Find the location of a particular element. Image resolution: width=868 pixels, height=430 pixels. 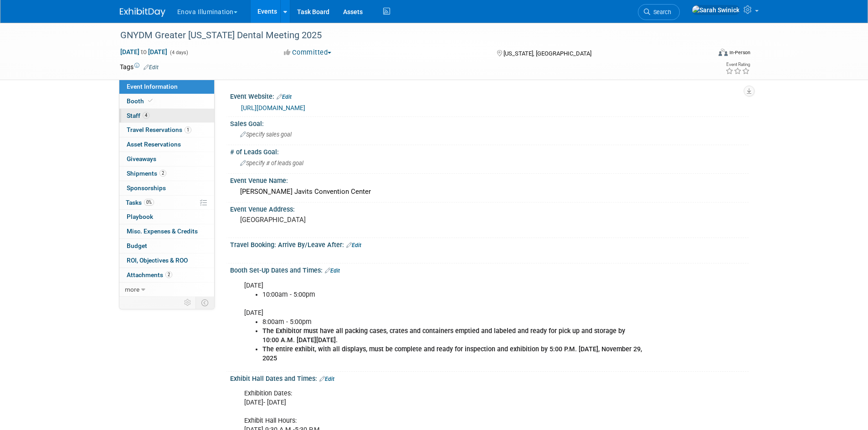

span: Specify # of leads goal is located at coordinates (271, 163).